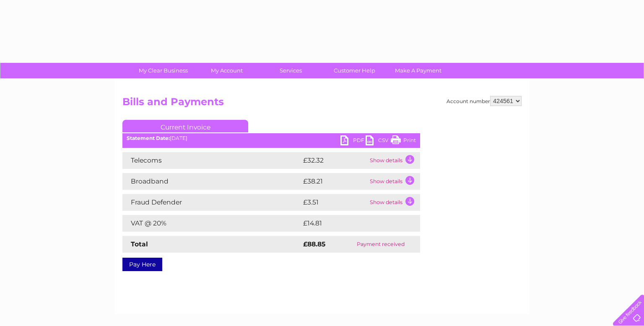 This screenshot has height=326, width=644. Describe the element at coordinates (418, 70) in the screenshot. I see `a: Make A Payment` at that location.